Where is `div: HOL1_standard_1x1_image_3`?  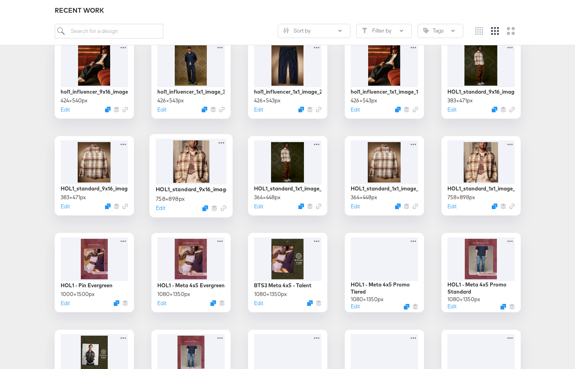
div: HOL1_standard_1x1_image_3 is located at coordinates (288, 188).